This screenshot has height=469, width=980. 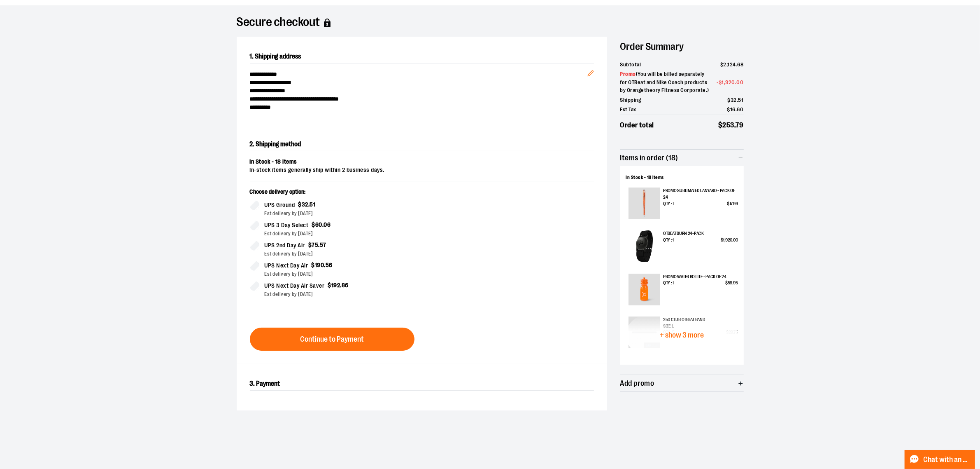 I want to click on span: + show 3 more, so click(x=682, y=335).